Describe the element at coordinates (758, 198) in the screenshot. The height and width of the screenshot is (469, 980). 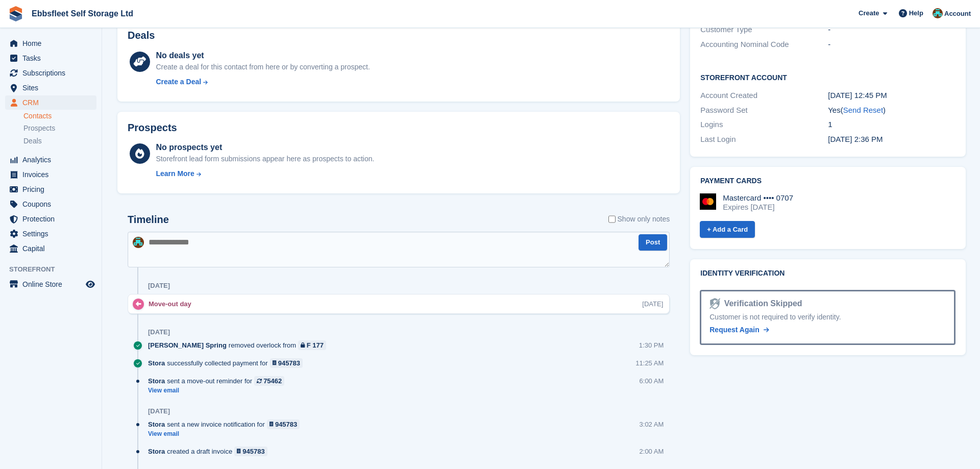
I see `div: Mastercard •••• 0707` at that location.